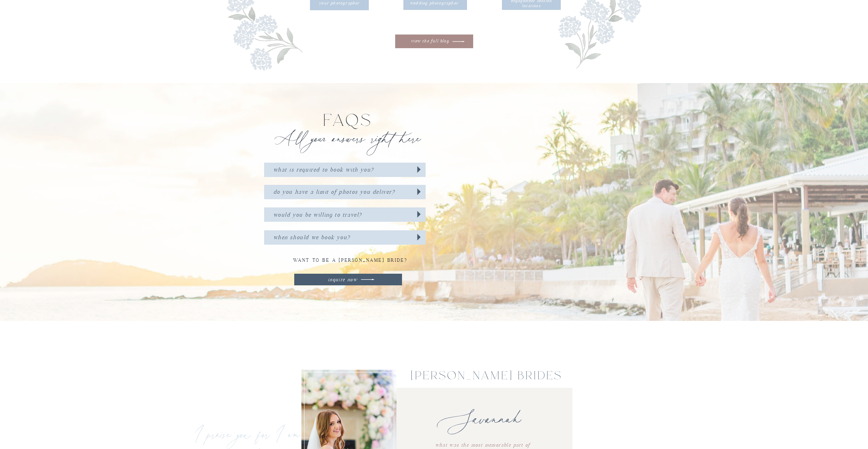  What do you see at coordinates (315, 87) in the screenshot?
I see `p: Browse through our` at bounding box center [315, 87].